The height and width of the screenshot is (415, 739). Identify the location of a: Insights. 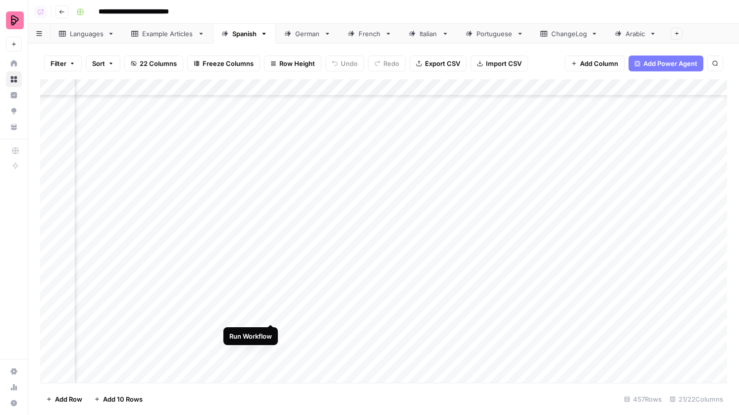
(14, 95).